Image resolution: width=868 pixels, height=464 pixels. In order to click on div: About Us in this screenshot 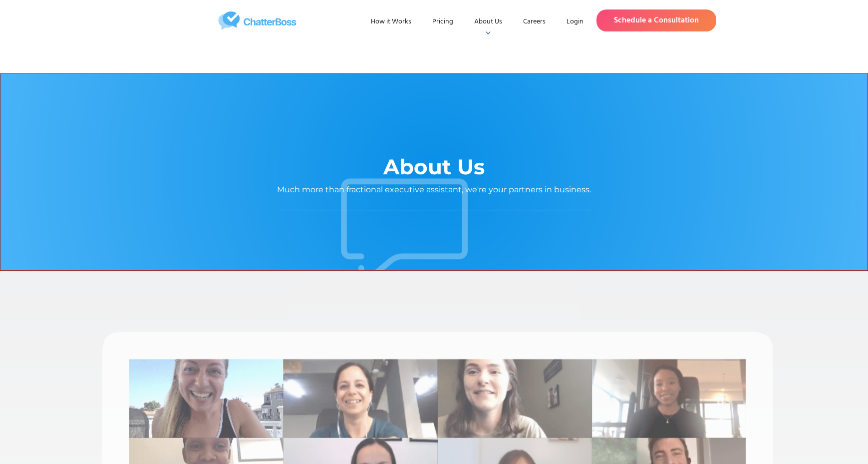, I will do `click(488, 22)`.